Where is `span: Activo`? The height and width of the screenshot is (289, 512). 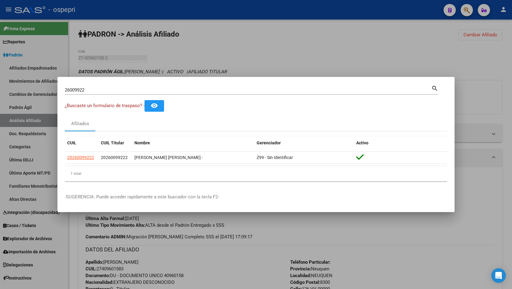 span: Activo is located at coordinates (362, 143).